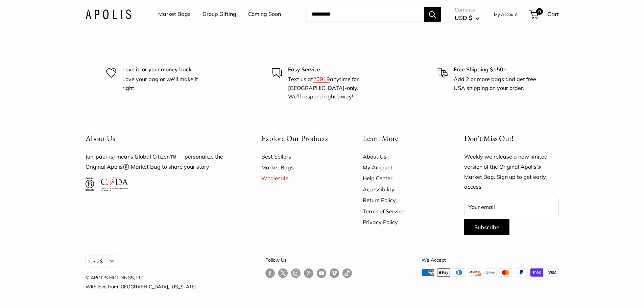 Image resolution: width=644 pixels, height=308 pixels. I want to click on p: (uh-paul-is) means Global Citizen™️ — personalize the Original Apolis®️ Market Bag to share your ..., so click(162, 162).